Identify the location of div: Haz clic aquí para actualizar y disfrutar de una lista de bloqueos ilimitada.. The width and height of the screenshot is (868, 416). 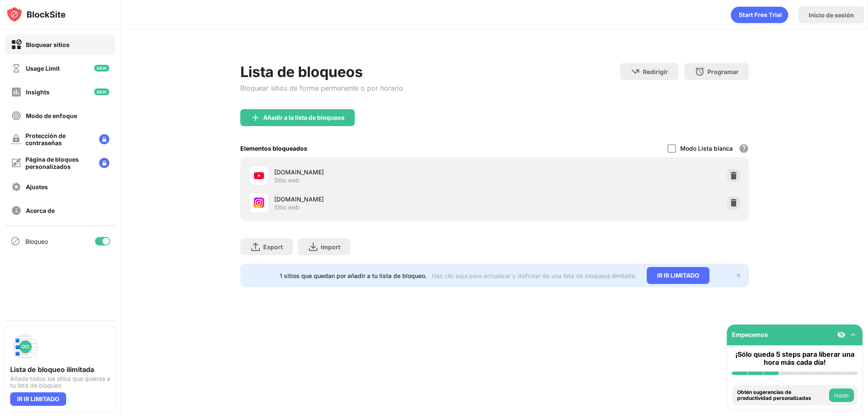
(534, 276).